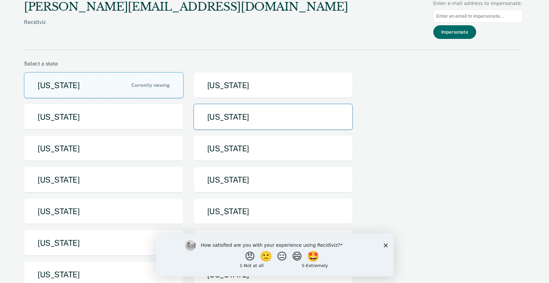  Describe the element at coordinates (127, 23) in the screenshot. I see `button: 3` at that location.